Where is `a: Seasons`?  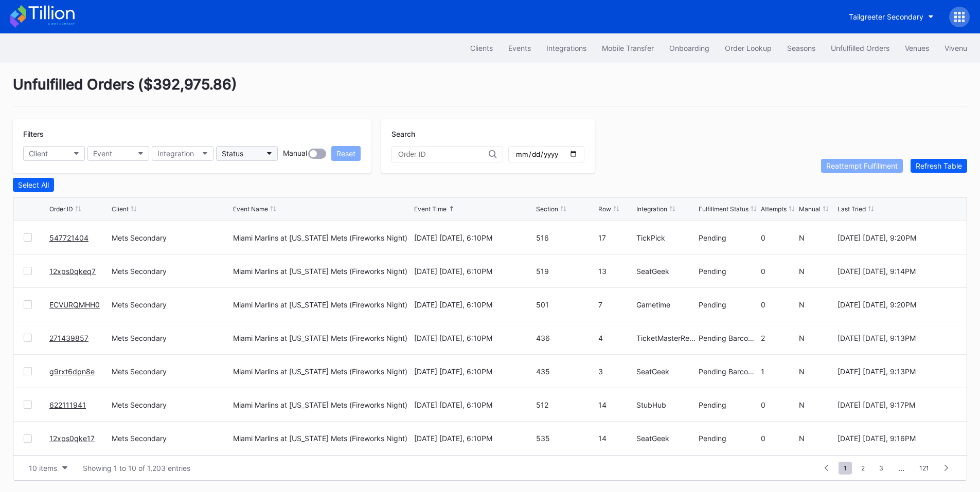
a: Seasons is located at coordinates (801, 48).